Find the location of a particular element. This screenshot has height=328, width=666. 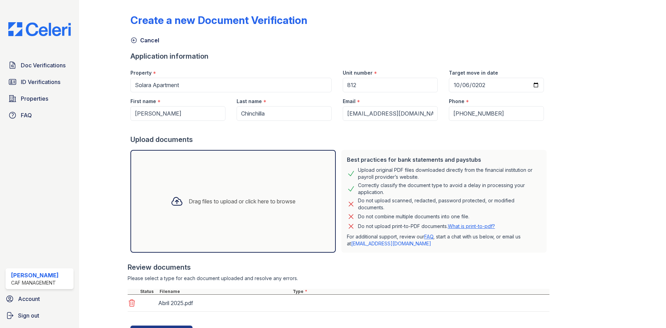

label: First name is located at coordinates (143, 101).